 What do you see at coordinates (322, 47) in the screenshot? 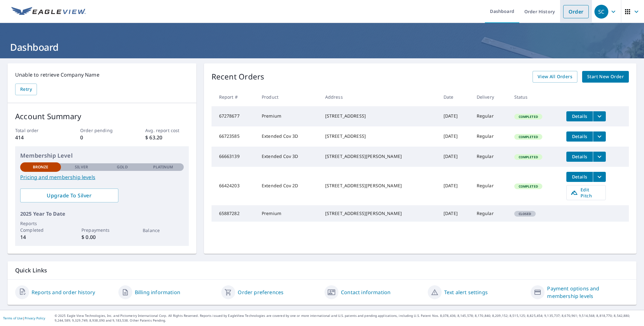
I see `h1: Dashboard` at bounding box center [322, 47].